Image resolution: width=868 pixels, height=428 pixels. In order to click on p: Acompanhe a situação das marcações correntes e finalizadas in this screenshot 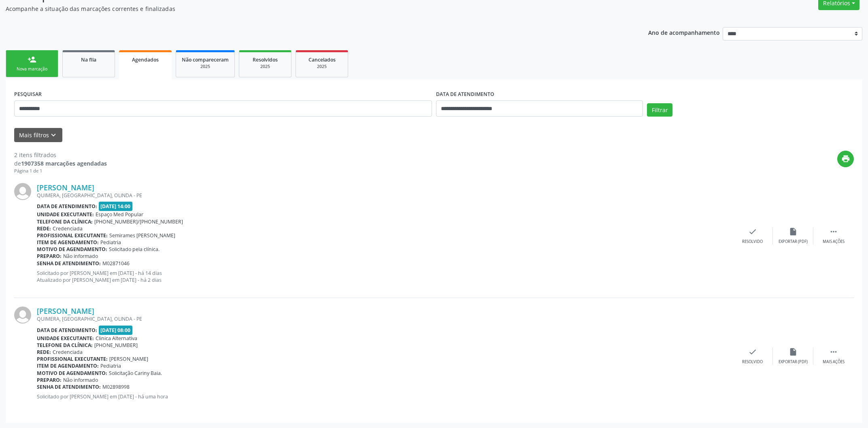, I will do `click(305, 8)`.